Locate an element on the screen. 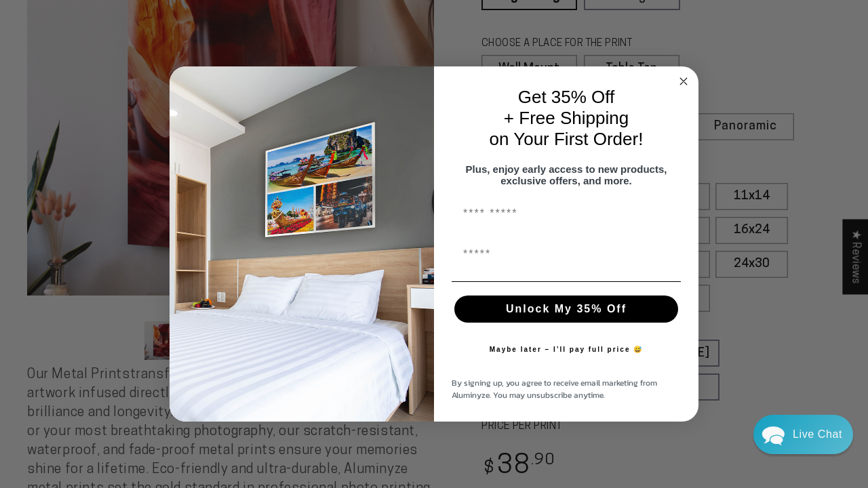 Image resolution: width=868 pixels, height=488 pixels. span: By signing up, you agree to receive email marketing from Aluminyze. You may unsubscribe anytime. is located at coordinates (554, 389).